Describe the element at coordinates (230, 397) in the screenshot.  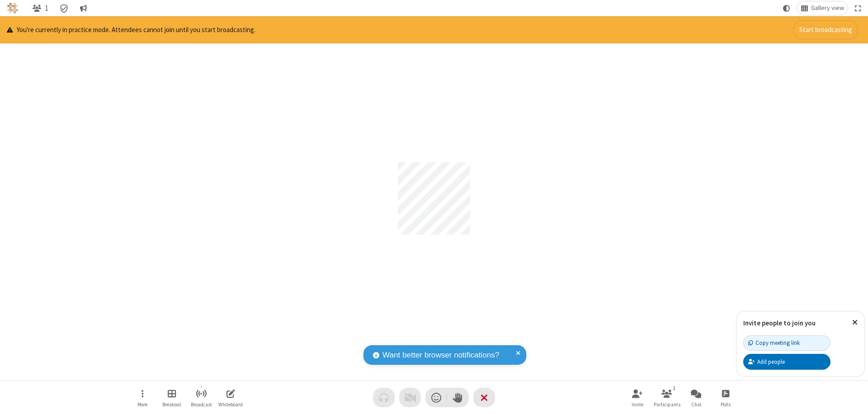
I see `button: Open shared whiteboard` at that location.